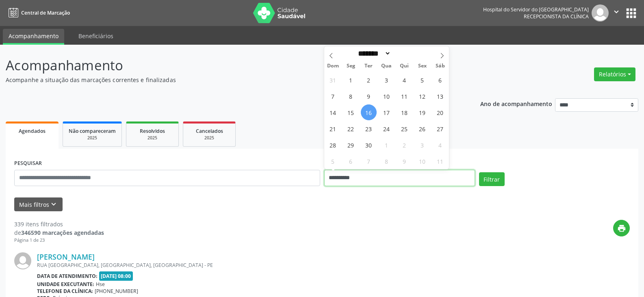 This screenshot has width=644, height=297. I want to click on span: Setembro 19, 2025, so click(422, 112).